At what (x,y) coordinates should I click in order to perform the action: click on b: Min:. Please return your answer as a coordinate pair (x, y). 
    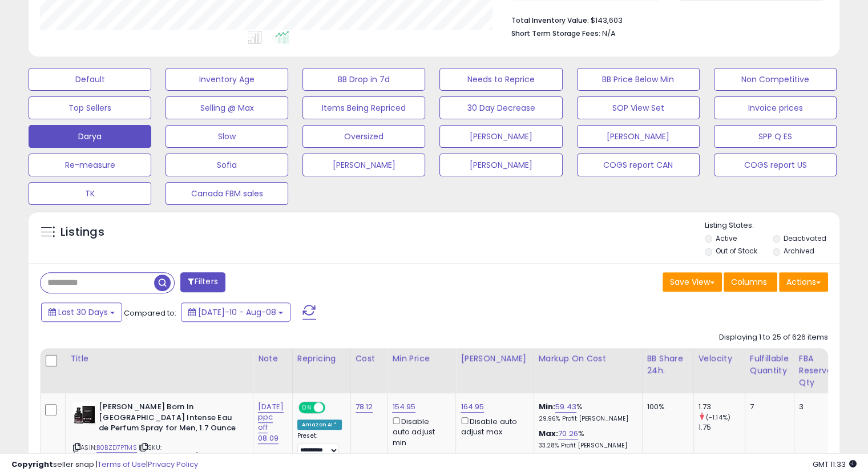
    Looking at the image, I should click on (547, 407).